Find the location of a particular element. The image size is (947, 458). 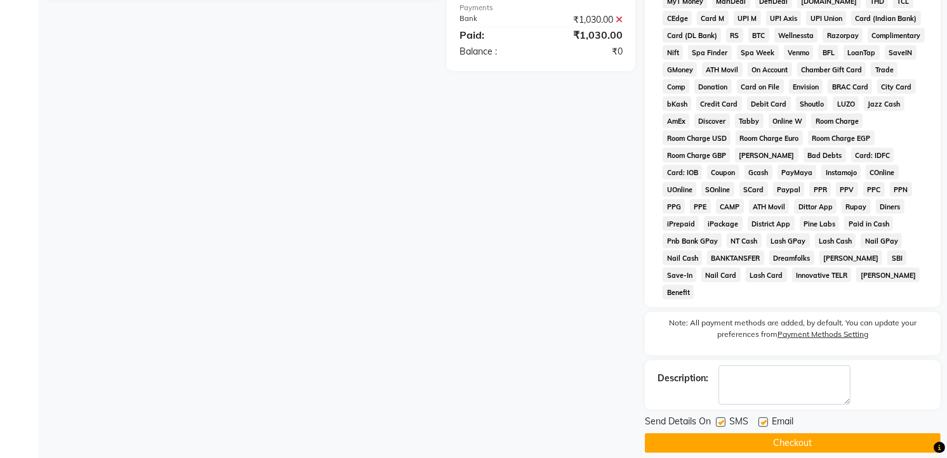

span: Chamber Gift Card is located at coordinates (831, 69).